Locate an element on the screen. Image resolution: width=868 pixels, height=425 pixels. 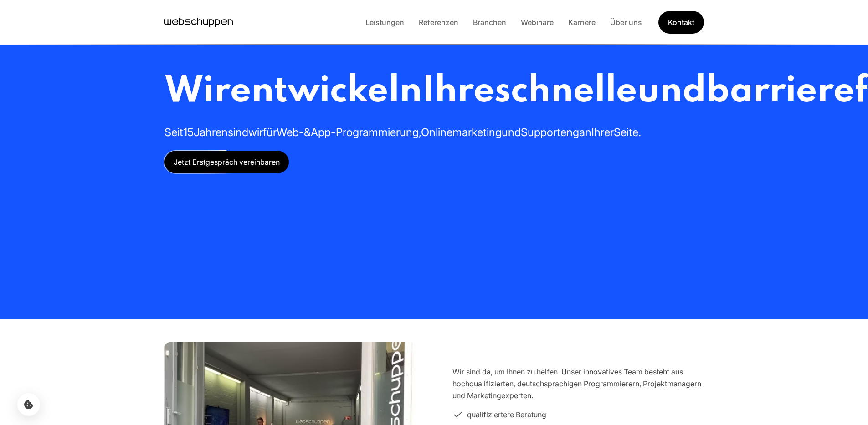
a: Leistungen is located at coordinates (384, 22).